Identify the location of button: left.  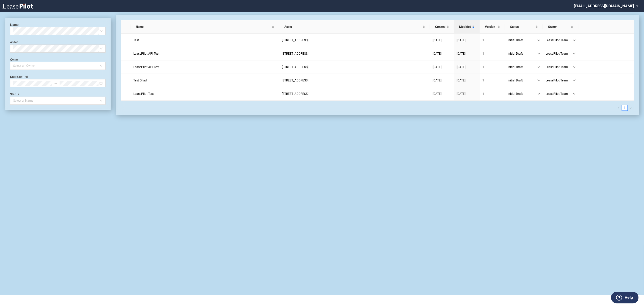
(619, 108).